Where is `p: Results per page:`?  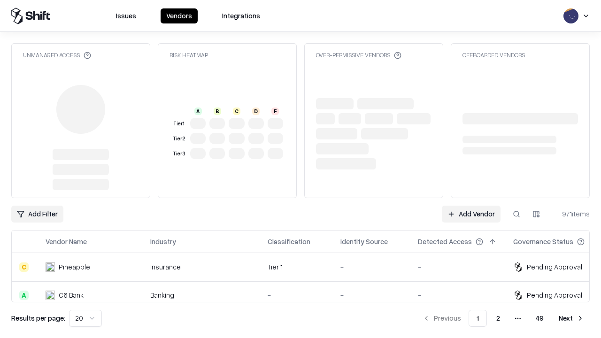
p: Results per page: is located at coordinates (38, 318).